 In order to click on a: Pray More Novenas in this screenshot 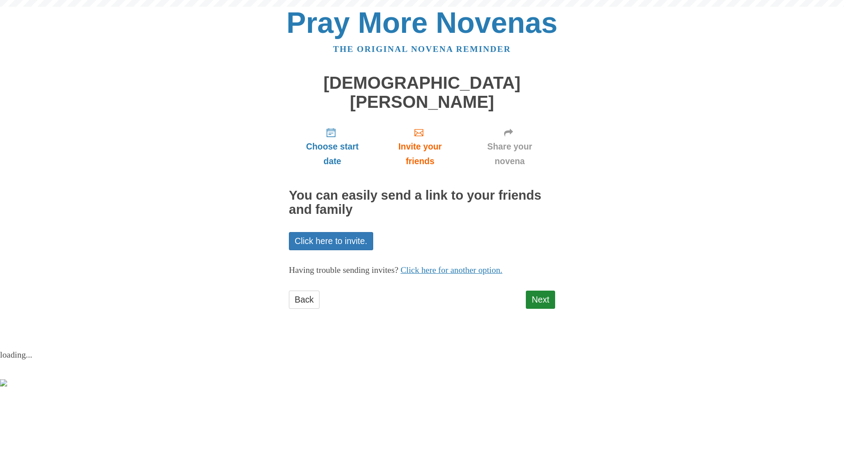, I will do `click(422, 23)`.